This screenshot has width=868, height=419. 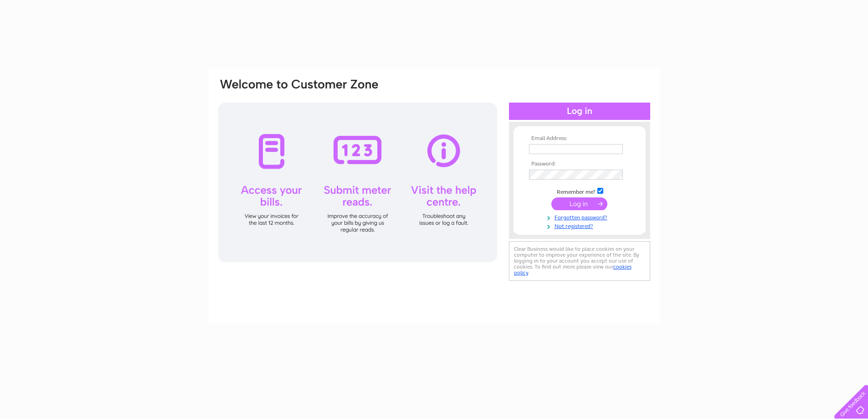 I want to click on a: cookies policy, so click(x=573, y=270).